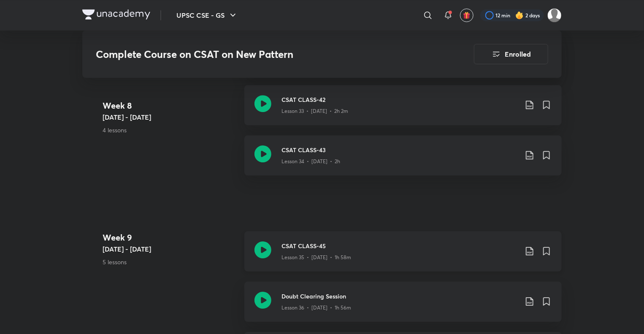 Image resolution: width=644 pixels, height=334 pixels. What do you see at coordinates (170, 130) in the screenshot?
I see `p: 4 lessons` at bounding box center [170, 130].